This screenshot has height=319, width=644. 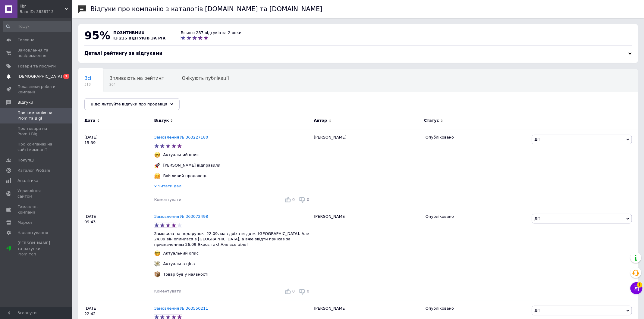 I want to click on input: Пошук, so click(x=37, y=26).